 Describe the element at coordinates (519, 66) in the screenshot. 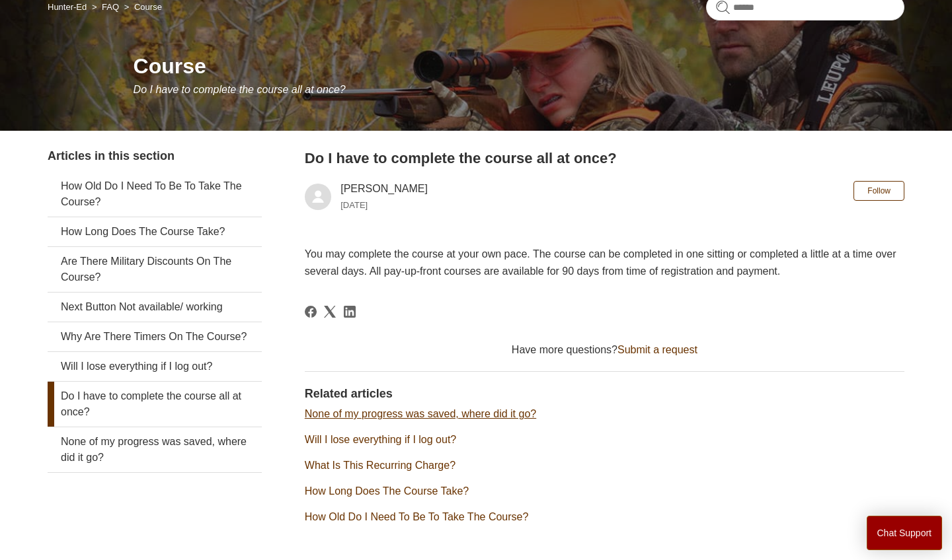

I see `h1: Course` at that location.